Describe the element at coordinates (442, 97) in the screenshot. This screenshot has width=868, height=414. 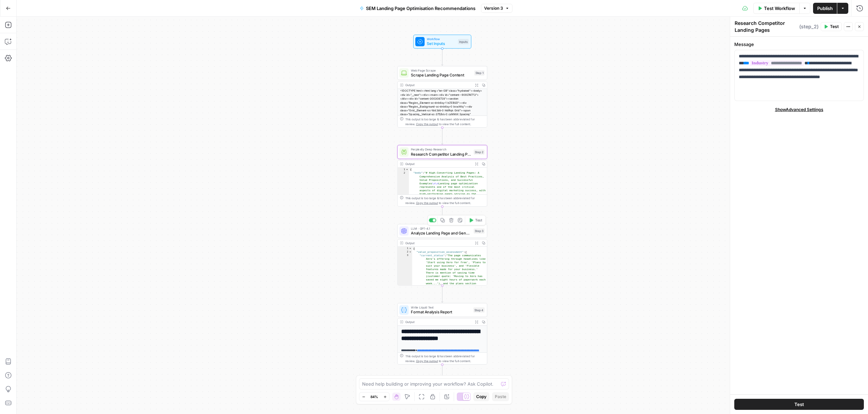
I see `div: Web Page ScrapeScrape Landing Page ContentStep 1Output<!DOCTYPE html><html lang="en-GB" class="hy...` at that location.